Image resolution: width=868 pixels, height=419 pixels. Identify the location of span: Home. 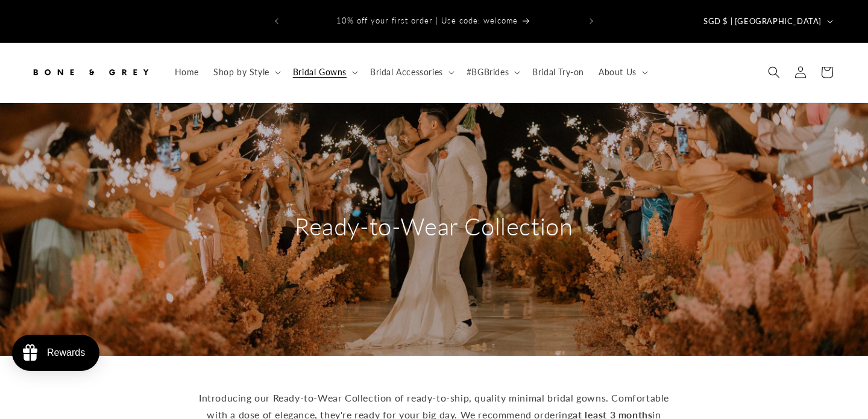
(187, 72).